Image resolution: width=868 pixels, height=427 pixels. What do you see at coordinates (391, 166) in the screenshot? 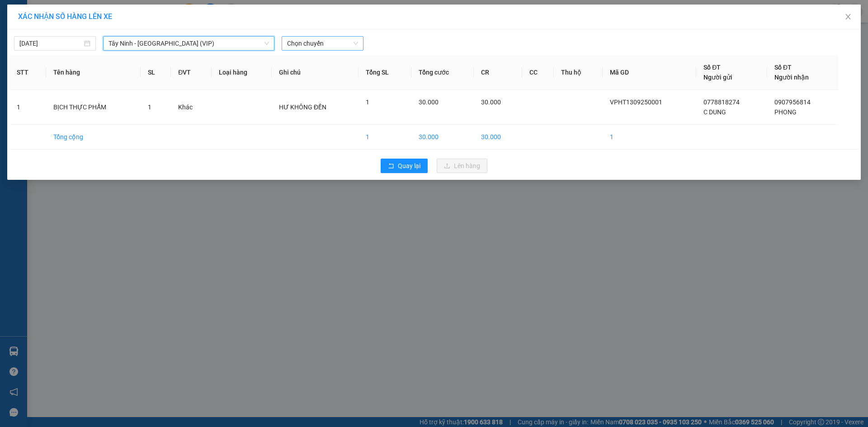
I see `span: rollback` at bounding box center [391, 166].